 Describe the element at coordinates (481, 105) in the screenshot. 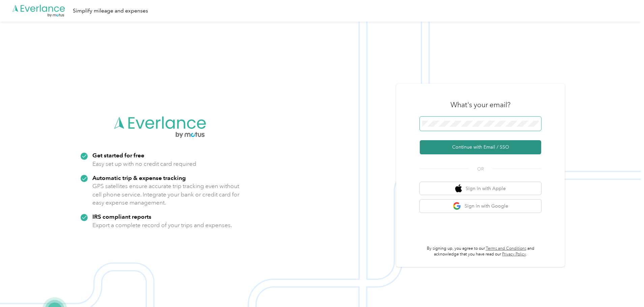

I see `h3: What's your email?` at that location.